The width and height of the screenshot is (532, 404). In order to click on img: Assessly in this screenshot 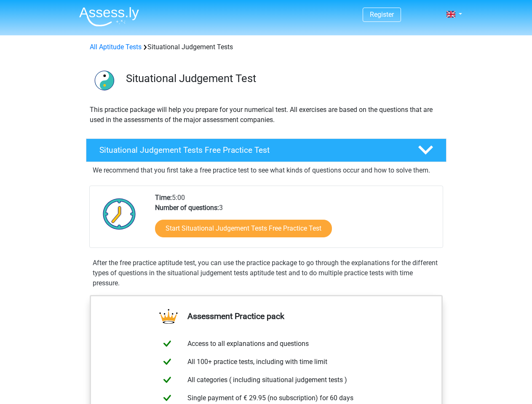, I will do `click(109, 16)`.